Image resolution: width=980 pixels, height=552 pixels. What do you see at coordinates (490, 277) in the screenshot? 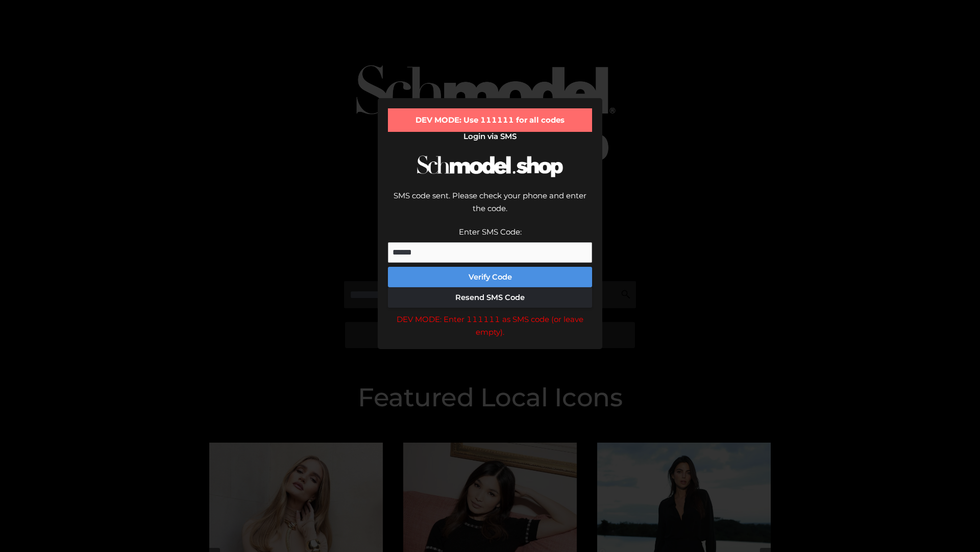
I see `button: Verify Code` at bounding box center [490, 277].